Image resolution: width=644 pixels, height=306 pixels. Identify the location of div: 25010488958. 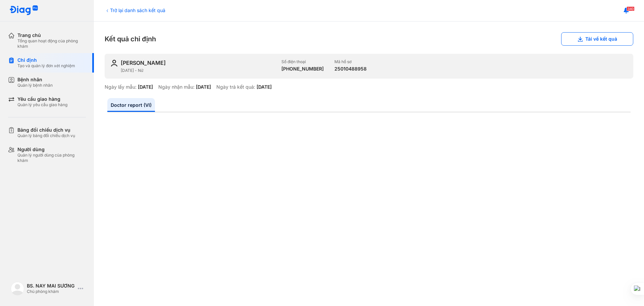
(351, 69).